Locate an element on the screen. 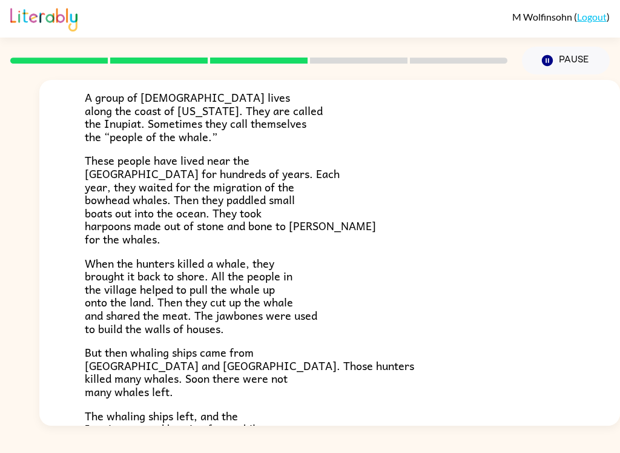  button: Pause is located at coordinates (566, 61).